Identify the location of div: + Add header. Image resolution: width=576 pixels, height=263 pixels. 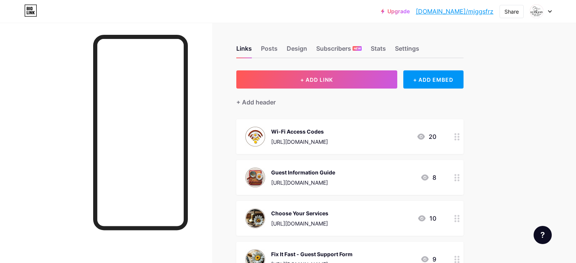
(256, 102).